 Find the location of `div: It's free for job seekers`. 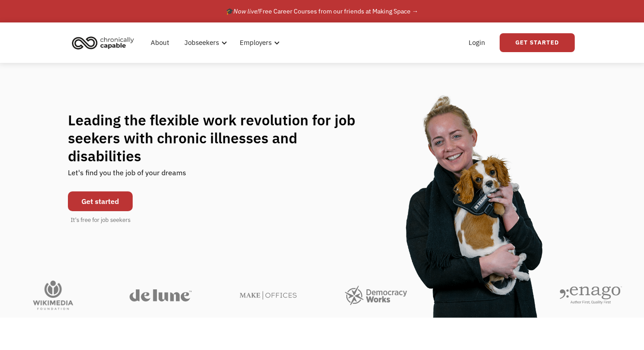

div: It's free for job seekers is located at coordinates (100, 220).